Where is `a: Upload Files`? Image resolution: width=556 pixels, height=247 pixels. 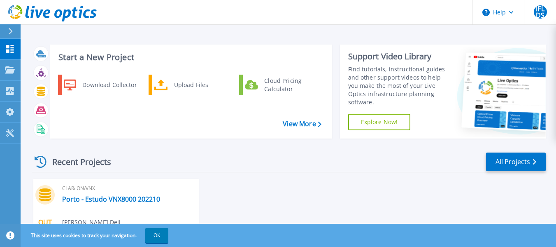
a: Upload Files is located at coordinates (191, 85).